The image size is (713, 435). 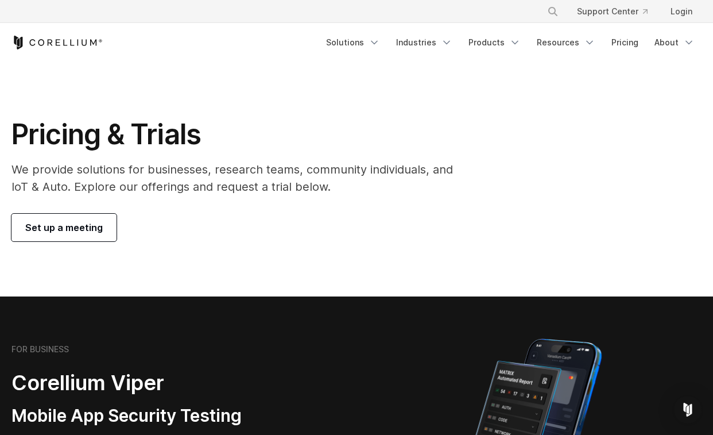 I want to click on span: Set up a meeting, so click(x=64, y=227).